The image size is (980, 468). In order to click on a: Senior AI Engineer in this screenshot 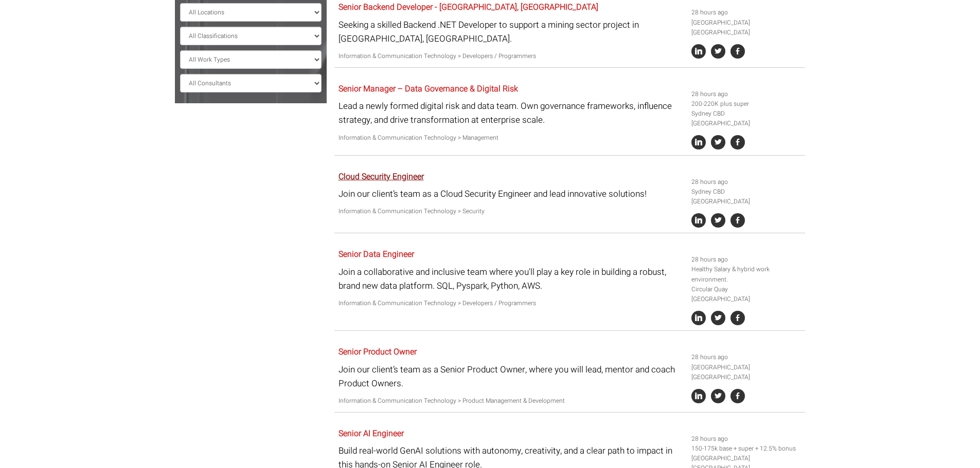, I will do `click(371, 434)`.